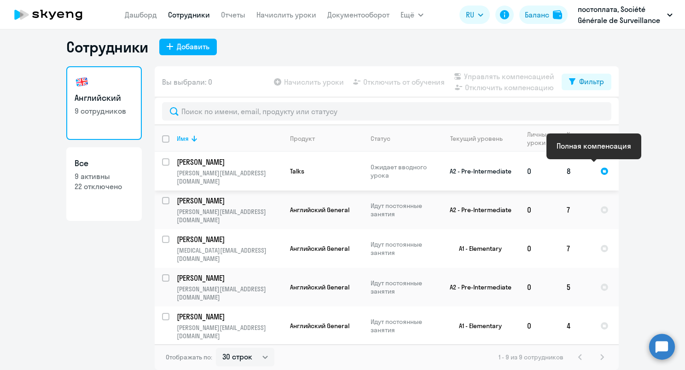 The width and height of the screenshot is (685, 370). Describe the element at coordinates (620, 15) in the screenshot. I see `p: постоплата, Société Générale de Surveillance (SGS Rus)/СЖС Россия` at that location.